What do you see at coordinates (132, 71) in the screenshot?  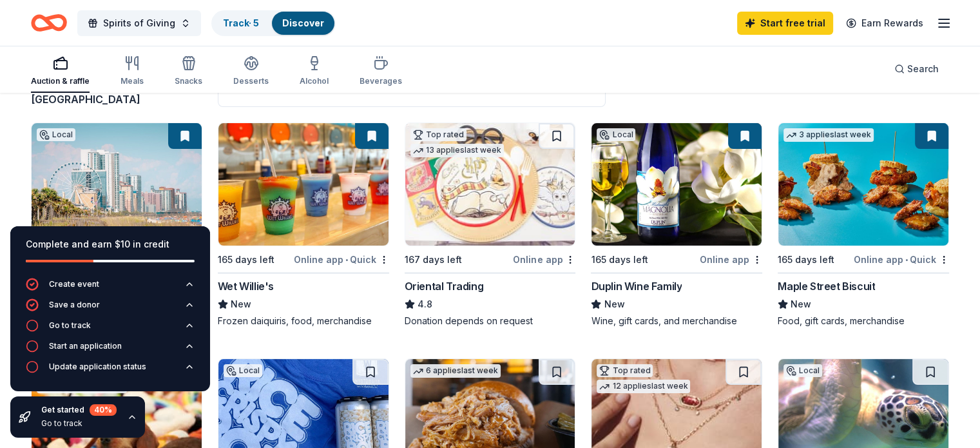 I see `button: Meals` at bounding box center [132, 71].